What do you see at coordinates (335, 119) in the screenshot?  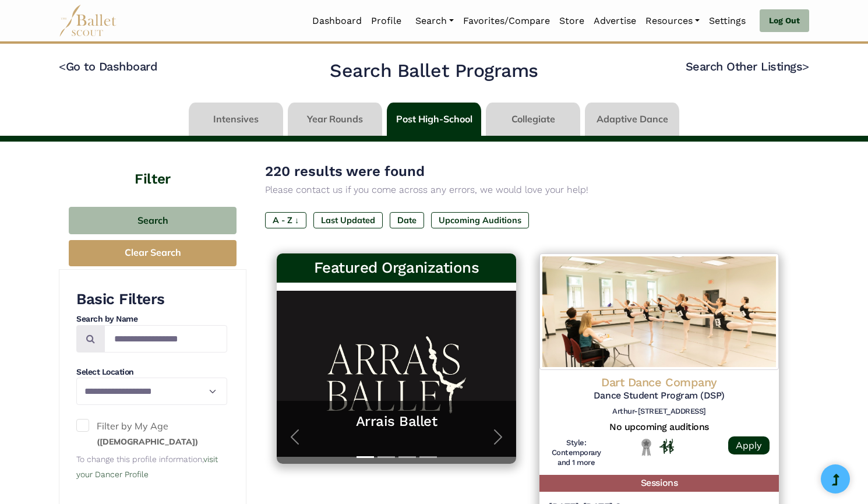 I see `li: Year Rounds` at bounding box center [335, 119].